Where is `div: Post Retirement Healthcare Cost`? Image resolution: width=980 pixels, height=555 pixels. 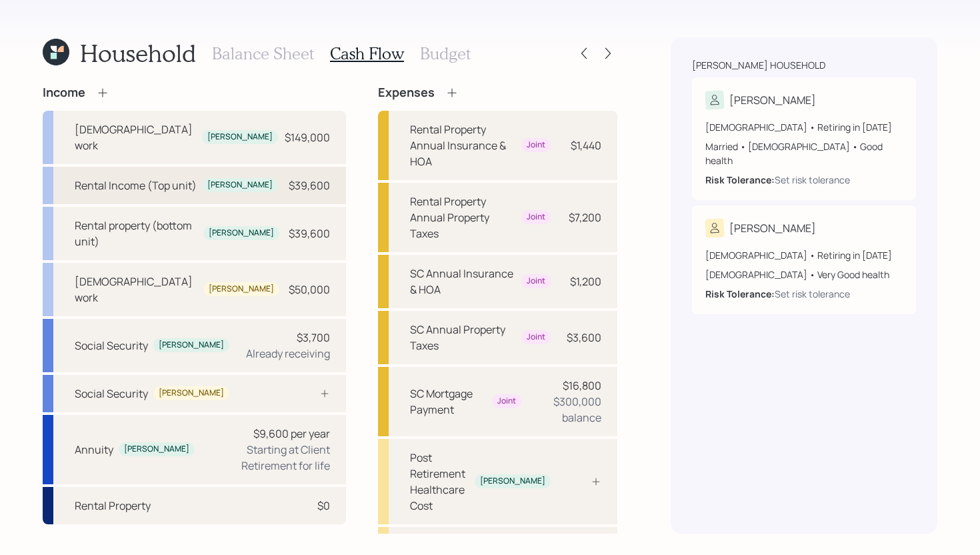
div: Post Retirement Healthcare Cost is located at coordinates (439, 481).